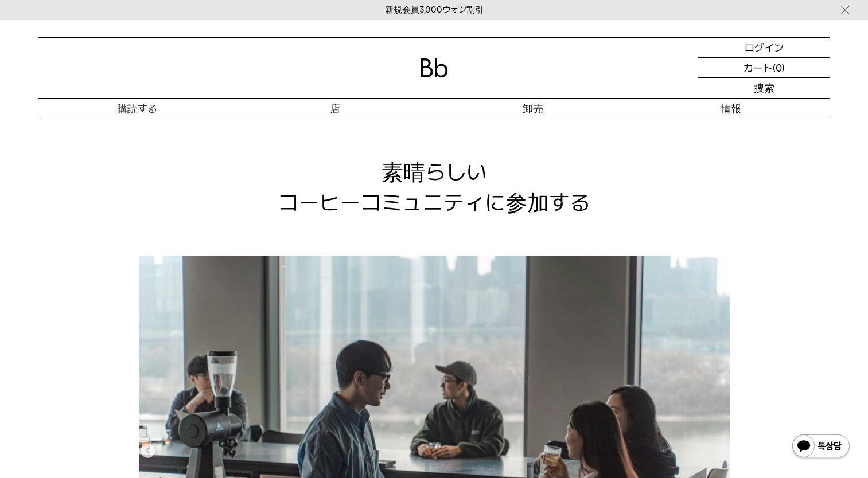 This screenshot has width=868, height=478. Describe the element at coordinates (821, 447) in the screenshot. I see `img: 카카오톡 채널 1:1 채팅 버튼` at that location.